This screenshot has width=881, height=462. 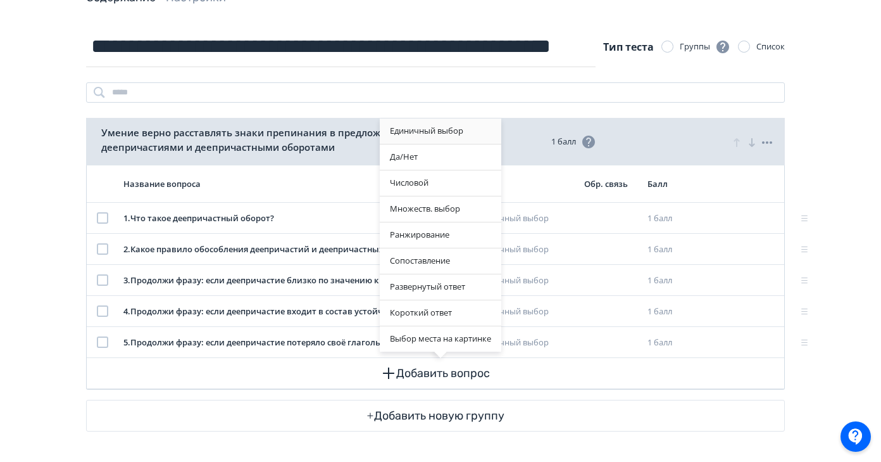 What do you see at coordinates (441, 131) in the screenshot?
I see `div: Единичный выбор` at bounding box center [441, 131].